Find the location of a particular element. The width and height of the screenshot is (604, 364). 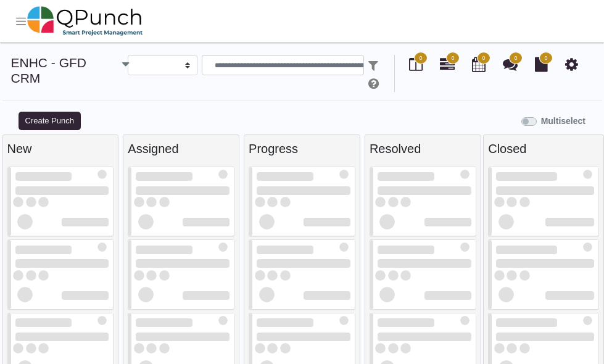

button: Toggle navigation is located at coordinates (21, 21).